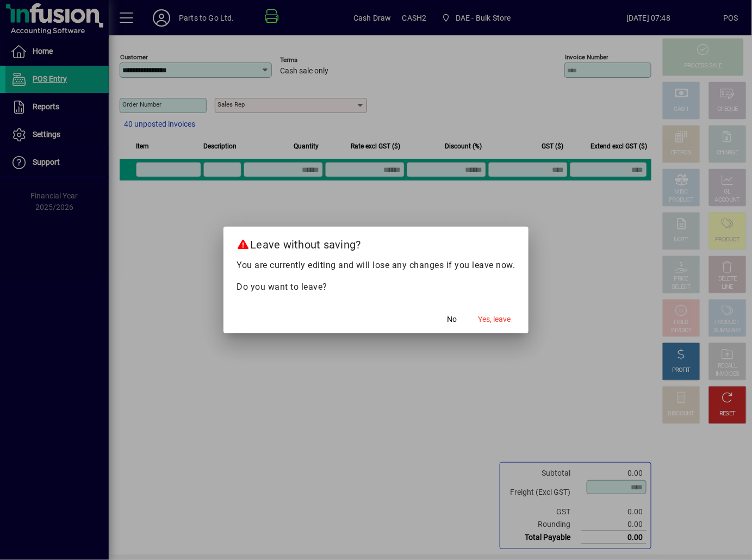 The width and height of the screenshot is (752, 560). What do you see at coordinates (376, 265) in the screenshot?
I see `p: You are currently editing and will lose any changes if you leave now.` at bounding box center [376, 265].